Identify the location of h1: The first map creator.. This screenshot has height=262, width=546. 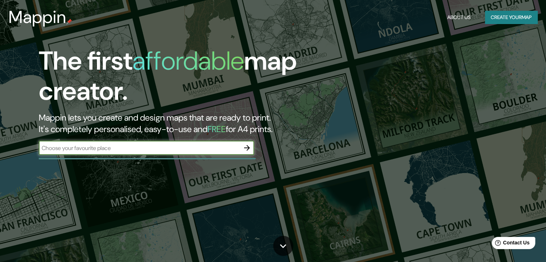
(175, 79).